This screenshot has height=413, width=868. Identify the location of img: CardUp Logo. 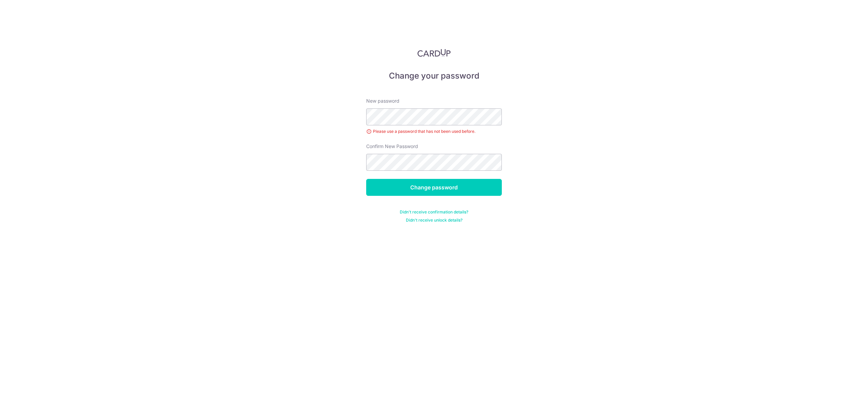
(434, 53).